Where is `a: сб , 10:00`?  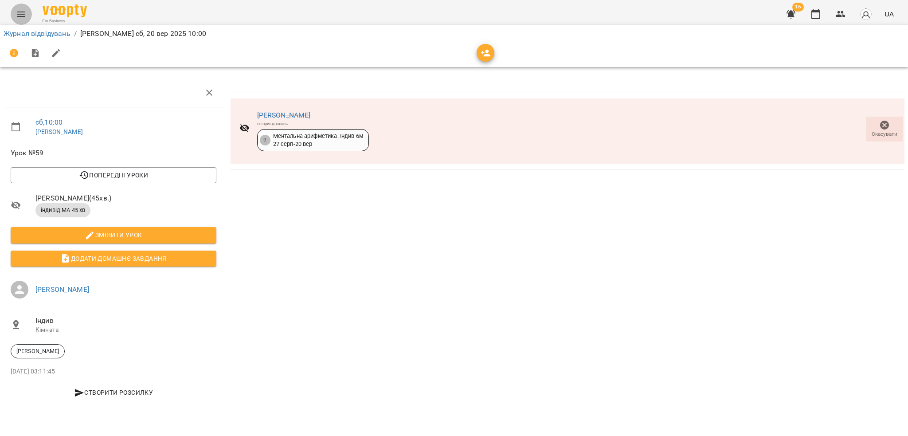 a: сб , 10:00 is located at coordinates (49, 122).